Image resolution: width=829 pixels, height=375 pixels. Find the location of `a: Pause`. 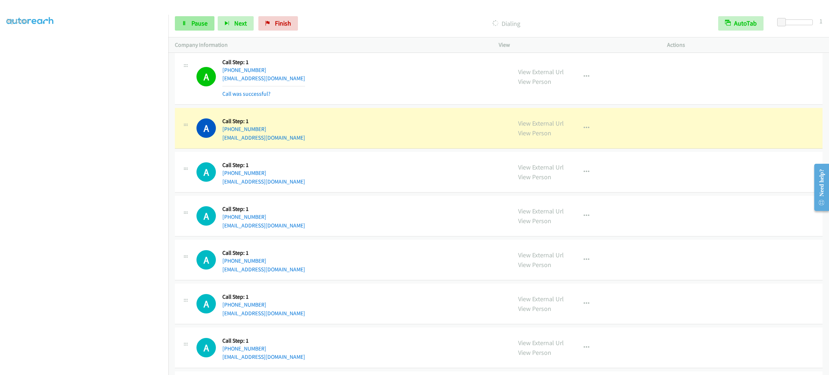

a: Pause is located at coordinates (195, 23).